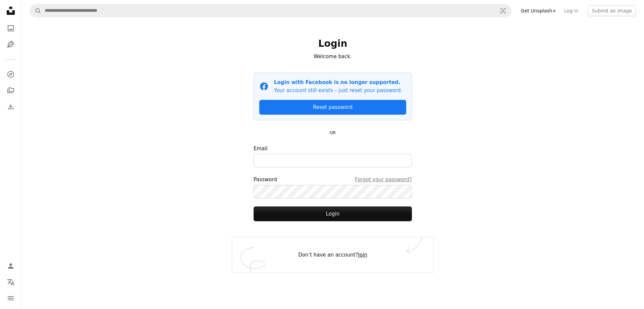 Image resolution: width=644 pixels, height=309 pixels. I want to click on form: Find visuals sitewide, so click(271, 11).